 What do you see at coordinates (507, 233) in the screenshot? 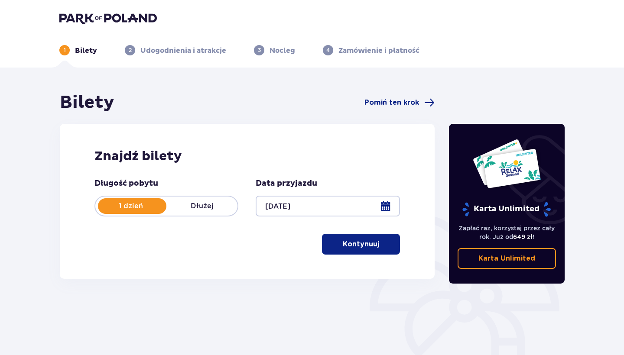
I see `p: Zapłać raz, korzystaj przez cały rok. Już od !` at bounding box center [507, 233].